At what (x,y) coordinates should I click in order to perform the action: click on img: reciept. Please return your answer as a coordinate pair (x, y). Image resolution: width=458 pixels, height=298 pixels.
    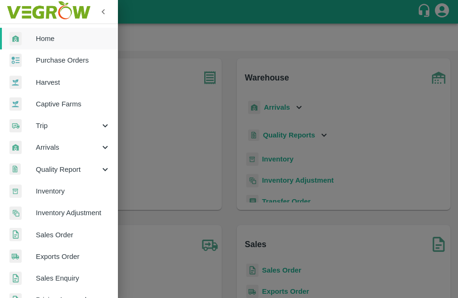
    Looking at the image, I should click on (16, 60).